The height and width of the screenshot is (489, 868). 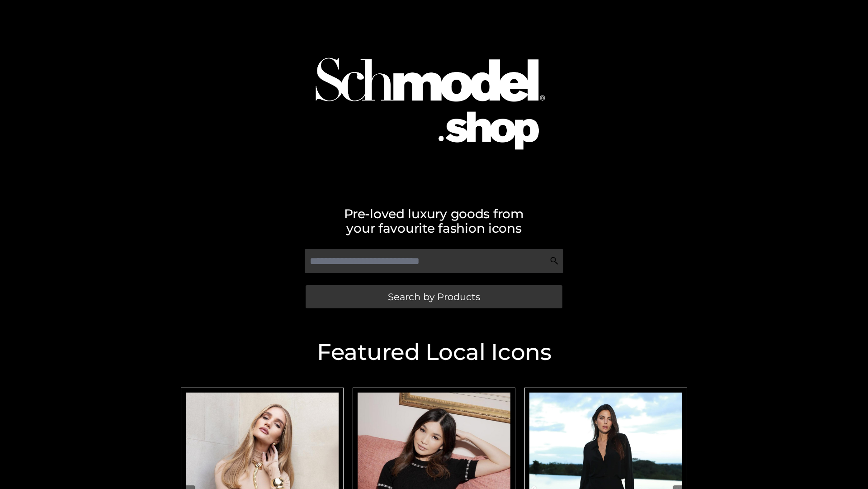 I want to click on img: Search Icon, so click(x=554, y=261).